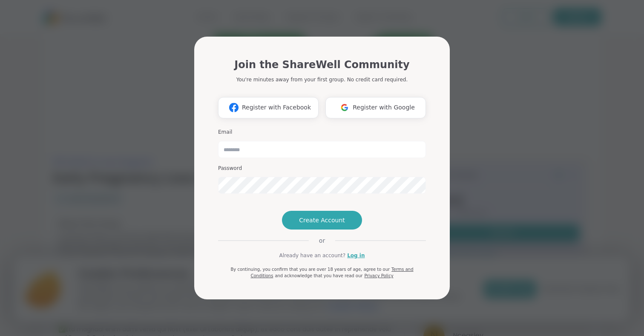 The height and width of the screenshot is (336, 644). I want to click on span: By continuing, you confirm that you are over 18 years of age, agree to our, so click(310, 269).